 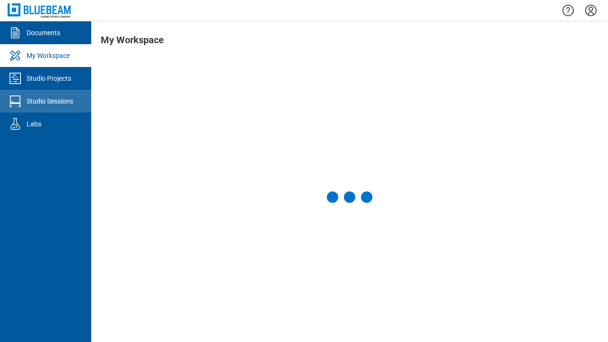 I want to click on svg: Studio Projects, so click(x=15, y=78).